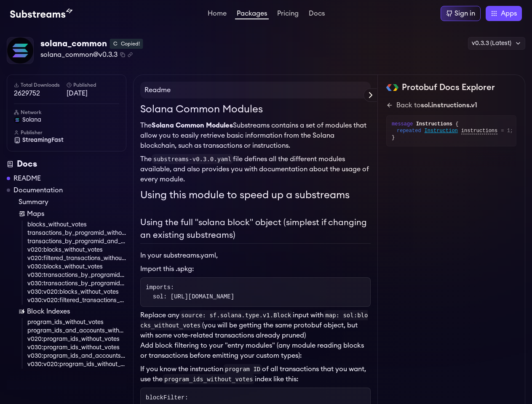 Image resolution: width=532 pixels, height=404 pixels. What do you see at coordinates (242, 369) in the screenshot?
I see `code: program ID` at bounding box center [242, 369].